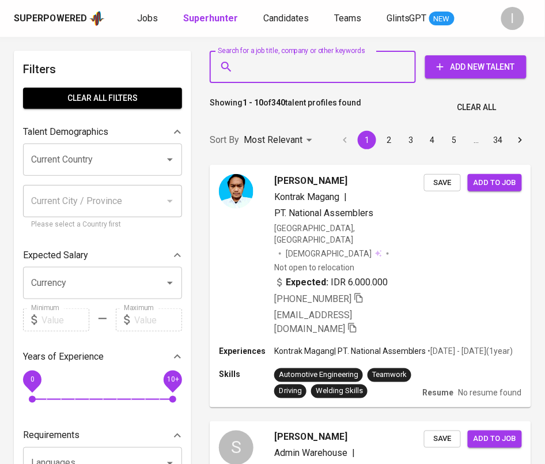 This screenshot has height=464, width=545. What do you see at coordinates (247, 374) in the screenshot?
I see `p: Skills` at bounding box center [247, 374].